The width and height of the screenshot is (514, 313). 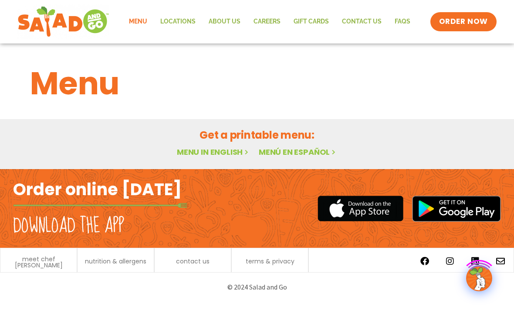 What do you see at coordinates (269, 22) in the screenshot?
I see `nav: Menu` at bounding box center [269, 22].